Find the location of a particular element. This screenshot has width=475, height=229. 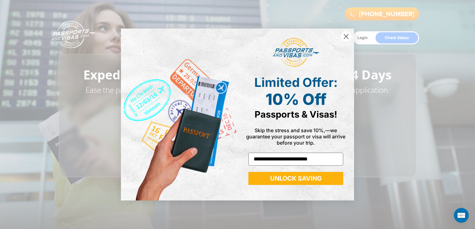

img: de9cda0d-0715-46ca-9a25-073762a91ba7.png is located at coordinates (179, 114).